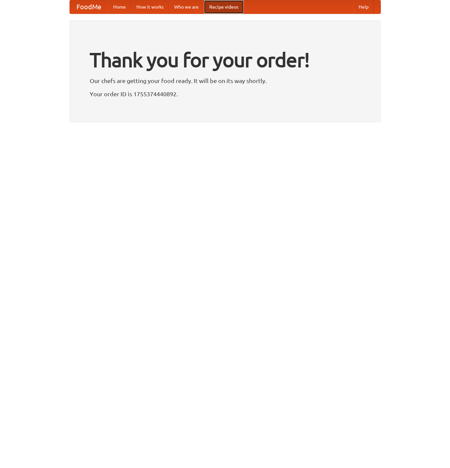 The width and height of the screenshot is (450, 468). What do you see at coordinates (186, 7) in the screenshot?
I see `a: Who we are` at bounding box center [186, 7].